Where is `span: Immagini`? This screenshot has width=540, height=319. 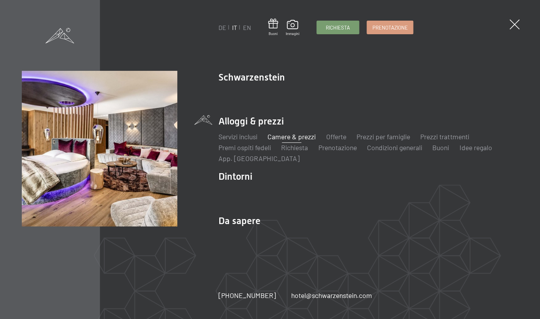 span: Immagini is located at coordinates (292, 34).